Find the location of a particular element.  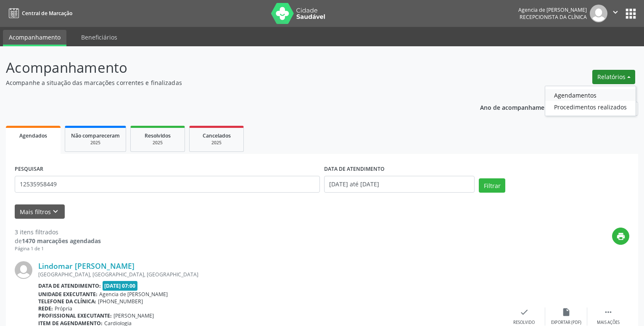

div: Mais ações is located at coordinates (608, 322).